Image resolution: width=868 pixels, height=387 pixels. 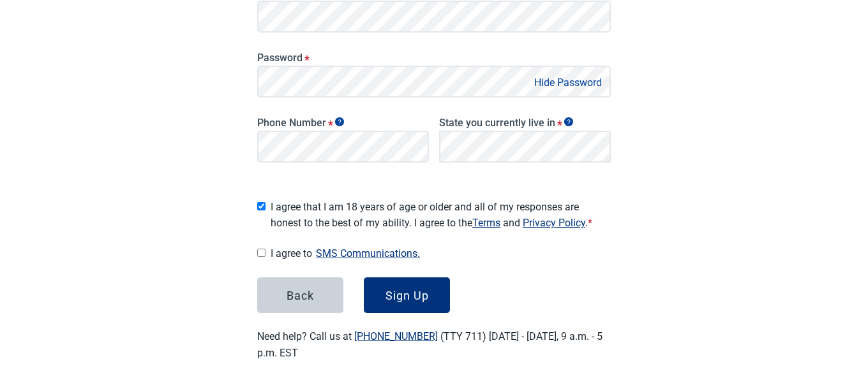 I want to click on button: Show SMS communications details, so click(x=368, y=253).